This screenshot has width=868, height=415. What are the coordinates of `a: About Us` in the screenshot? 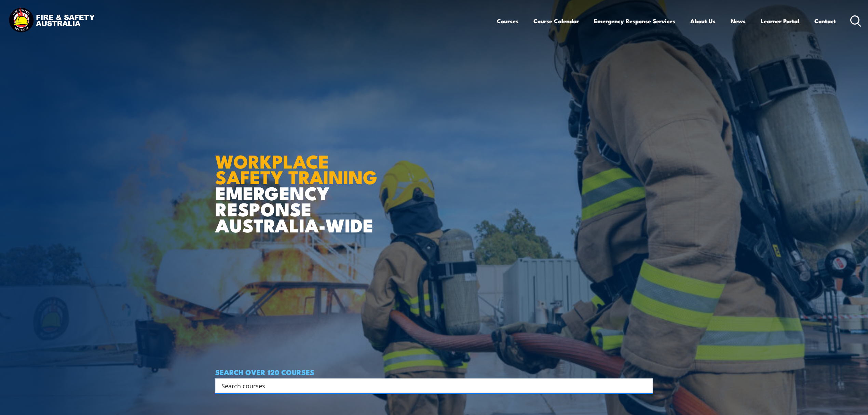 It's located at (703, 21).